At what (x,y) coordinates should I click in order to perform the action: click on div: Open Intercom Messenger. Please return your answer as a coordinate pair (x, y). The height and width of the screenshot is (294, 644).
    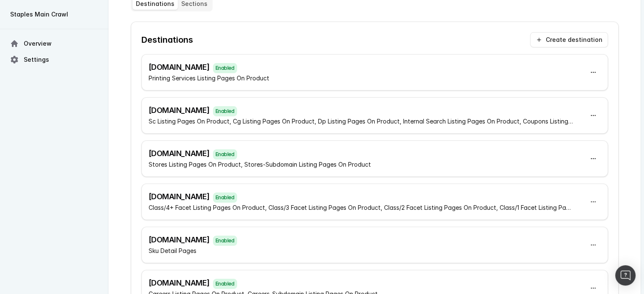
    Looking at the image, I should click on (625, 275).